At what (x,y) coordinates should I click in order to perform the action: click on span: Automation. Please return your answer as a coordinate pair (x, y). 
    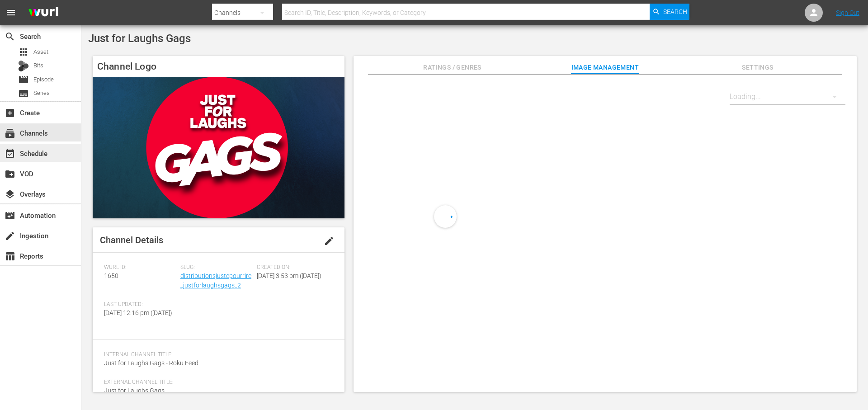
    Looking at the image, I should click on (10, 216).